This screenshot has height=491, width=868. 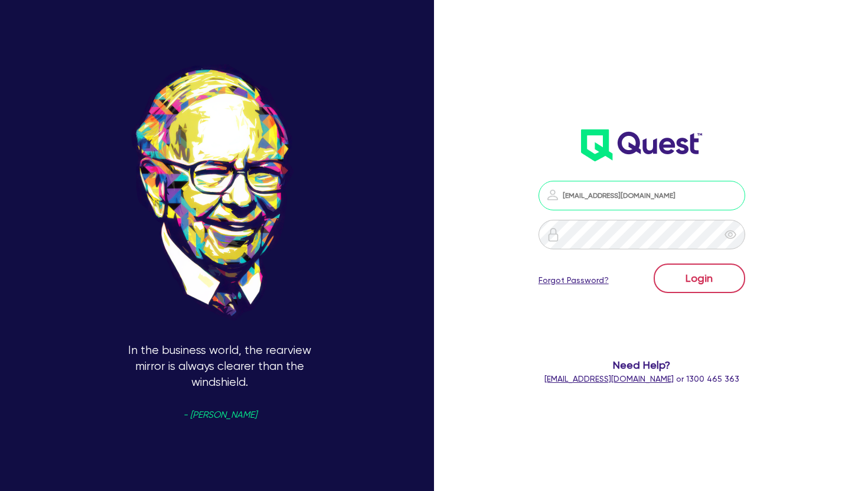 I want to click on a: Forgot Password?, so click(x=573, y=280).